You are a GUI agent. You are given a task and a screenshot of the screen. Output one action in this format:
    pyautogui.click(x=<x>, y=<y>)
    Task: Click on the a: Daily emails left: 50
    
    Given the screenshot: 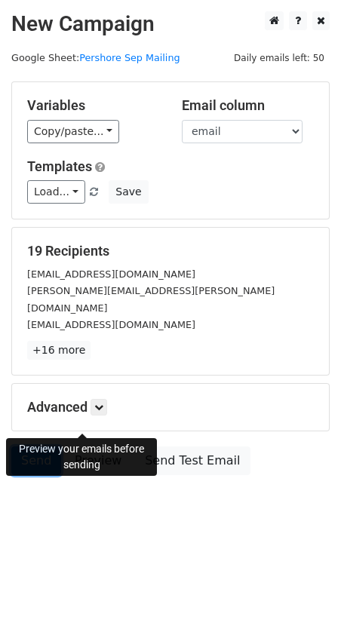 What is the action you would take?
    pyautogui.click(x=280, y=57)
    